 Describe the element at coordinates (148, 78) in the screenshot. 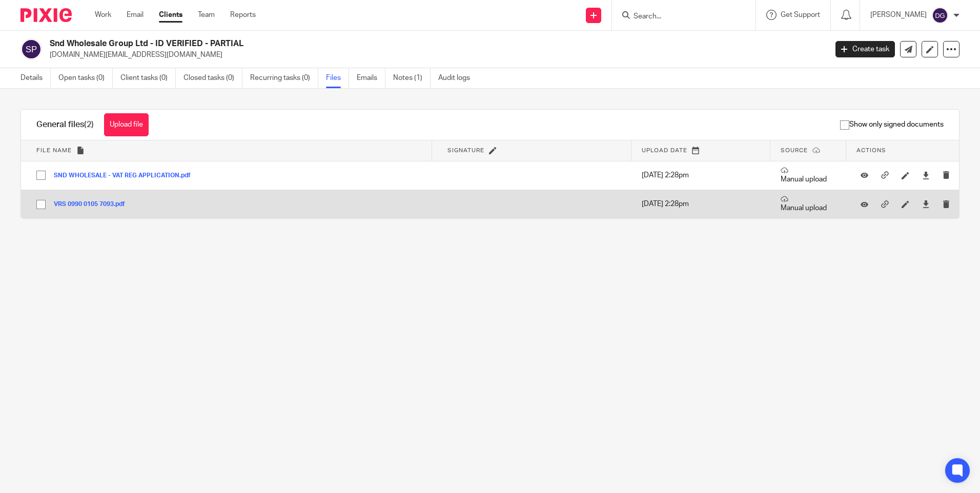

I see `a: Client tasks (0)` at that location.